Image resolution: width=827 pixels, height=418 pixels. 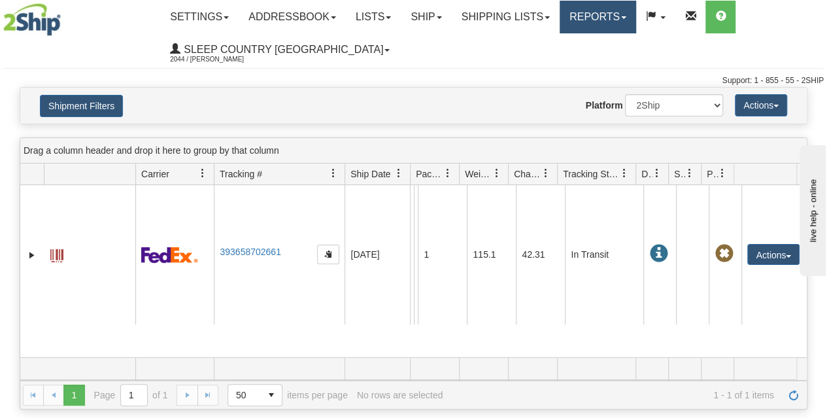 What do you see at coordinates (199, 17) in the screenshot?
I see `a: Settings` at bounding box center [199, 17].